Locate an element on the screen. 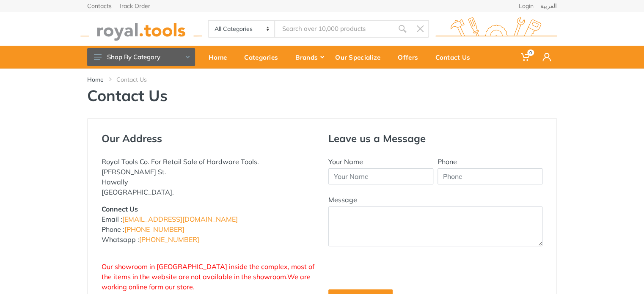 The height and width of the screenshot is (294, 644). div: Home is located at coordinates (221, 57).